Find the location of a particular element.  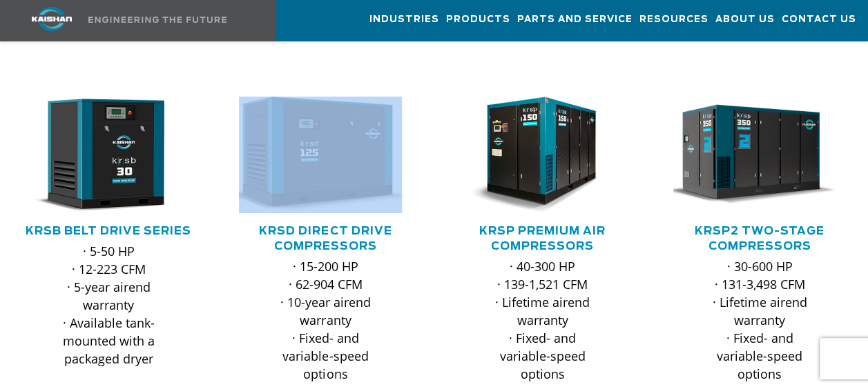

a: KRSD Direct Drive Compressors is located at coordinates (325, 238).